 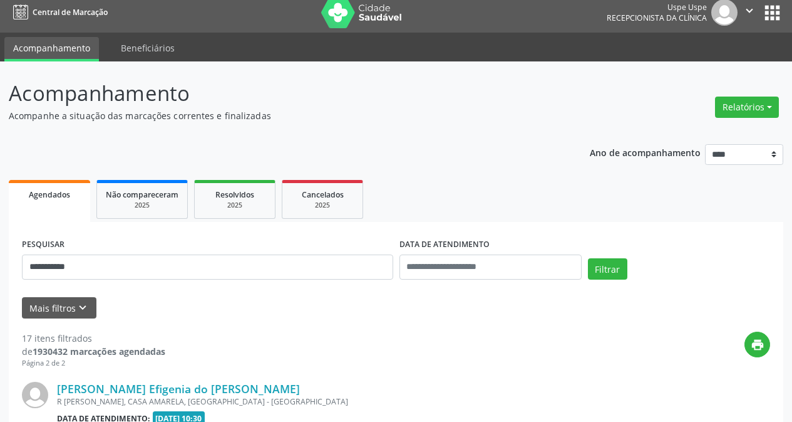 I want to click on div: Página 2 de 2, so click(x=93, y=363).